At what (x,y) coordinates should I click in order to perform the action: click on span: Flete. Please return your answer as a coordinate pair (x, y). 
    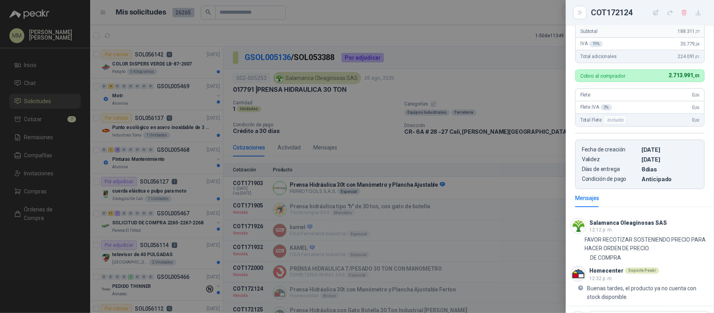
    Looking at the image, I should click on (586, 95).